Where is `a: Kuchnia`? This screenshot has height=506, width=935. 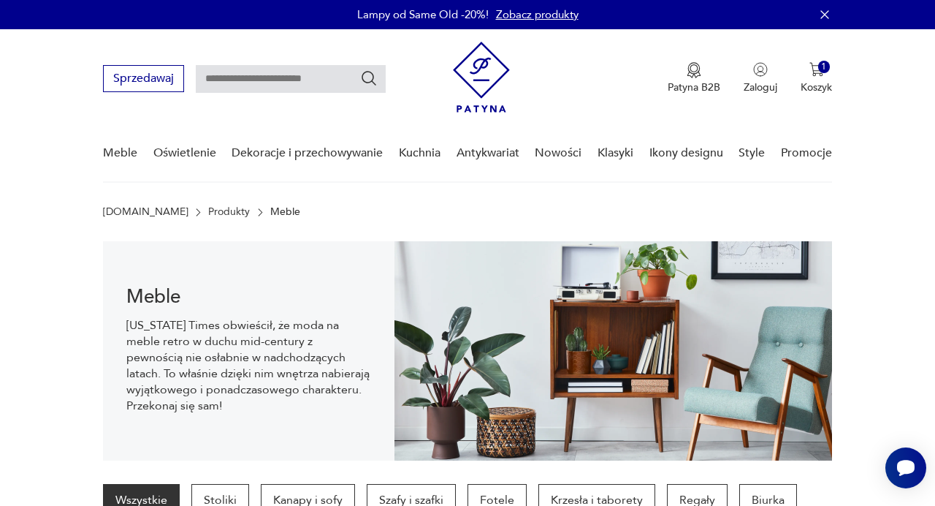 a: Kuchnia is located at coordinates (419, 153).